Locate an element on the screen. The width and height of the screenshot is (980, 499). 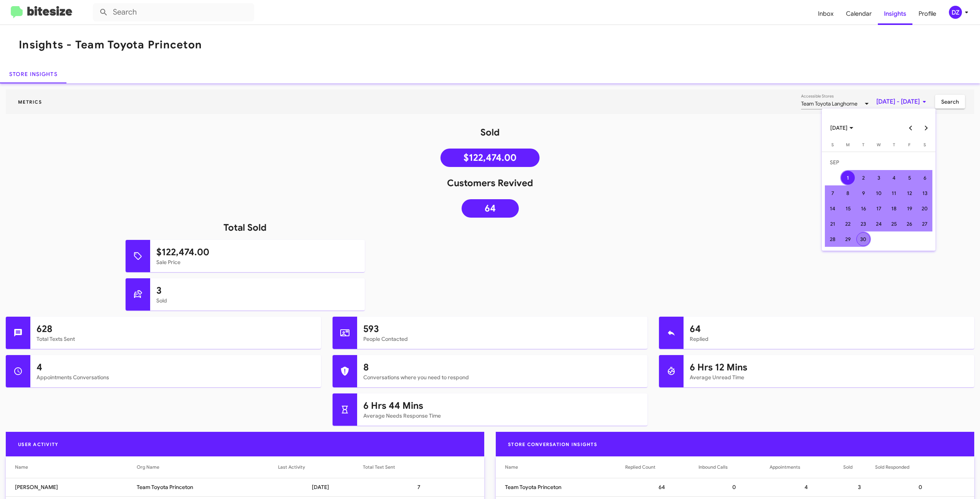
button: Next month is located at coordinates (926, 128).